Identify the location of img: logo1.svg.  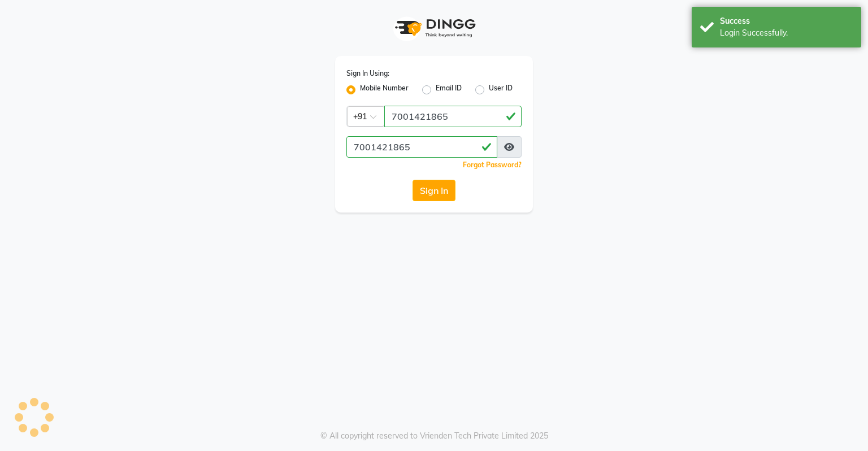
(434, 28).